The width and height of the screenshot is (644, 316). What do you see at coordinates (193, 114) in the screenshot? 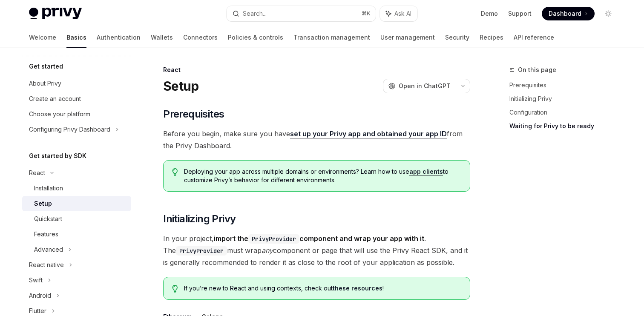
I see `span: Prerequisites` at bounding box center [193, 114].